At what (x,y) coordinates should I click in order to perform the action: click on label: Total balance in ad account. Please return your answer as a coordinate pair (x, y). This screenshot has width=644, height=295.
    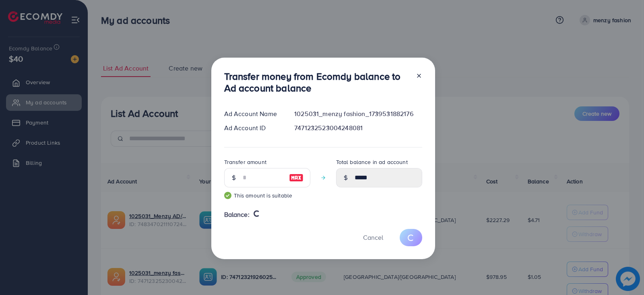
    Looking at the image, I should click on (372, 162).